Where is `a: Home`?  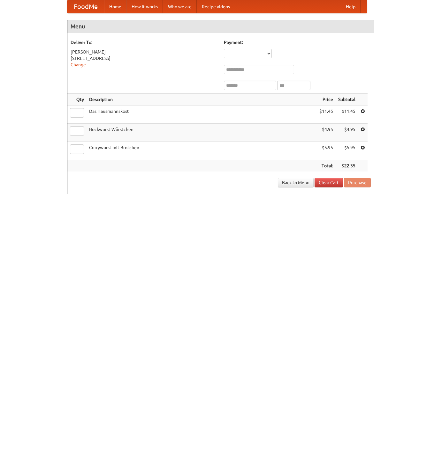 a: Home is located at coordinates (115, 7).